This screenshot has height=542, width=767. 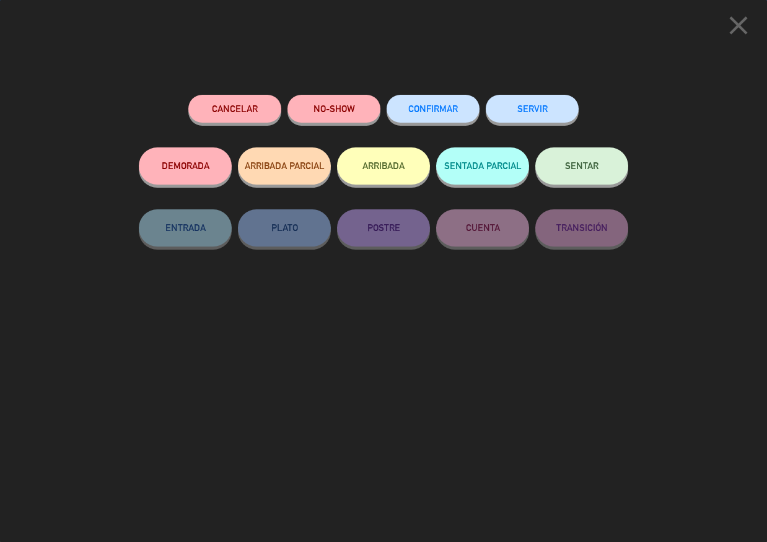 What do you see at coordinates (582, 228) in the screenshot?
I see `button: TRANSICIÓN` at bounding box center [582, 228].